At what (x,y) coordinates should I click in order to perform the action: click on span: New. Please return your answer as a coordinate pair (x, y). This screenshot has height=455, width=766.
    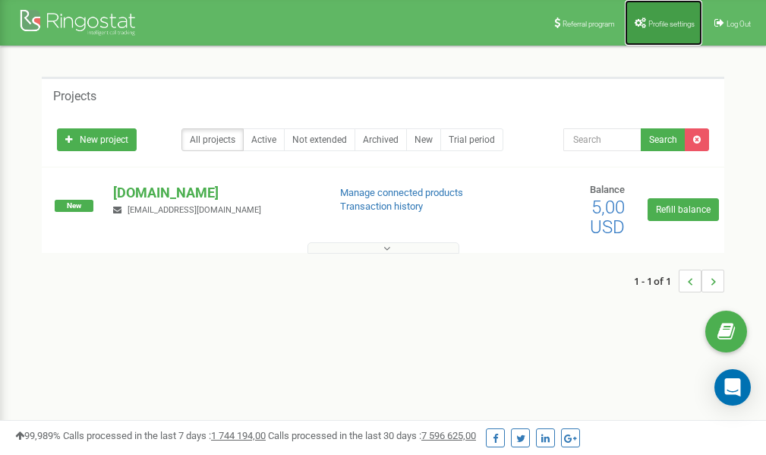
    Looking at the image, I should click on (74, 206).